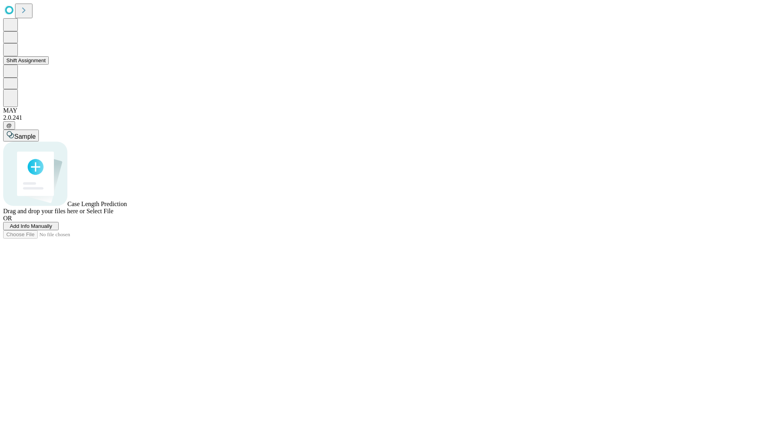 The width and height of the screenshot is (761, 428). Describe the element at coordinates (26, 60) in the screenshot. I see `button: Shift Assignment` at that location.